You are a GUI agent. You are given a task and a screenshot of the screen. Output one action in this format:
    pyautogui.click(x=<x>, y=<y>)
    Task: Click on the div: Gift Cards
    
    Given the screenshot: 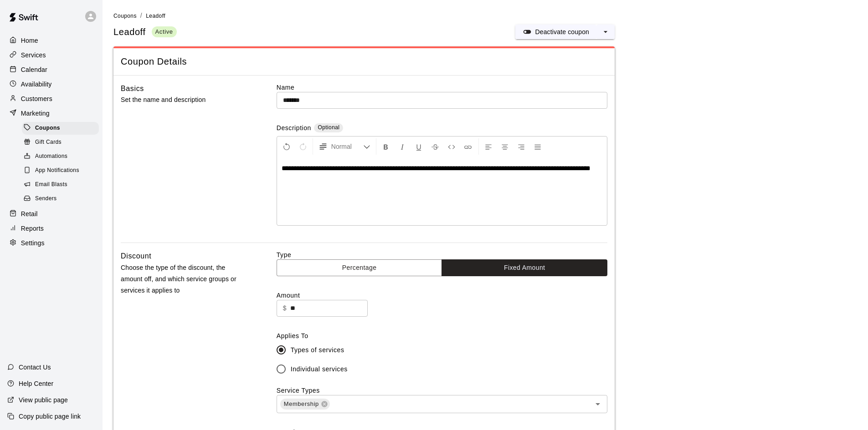 What is the action you would take?
    pyautogui.click(x=60, y=143)
    